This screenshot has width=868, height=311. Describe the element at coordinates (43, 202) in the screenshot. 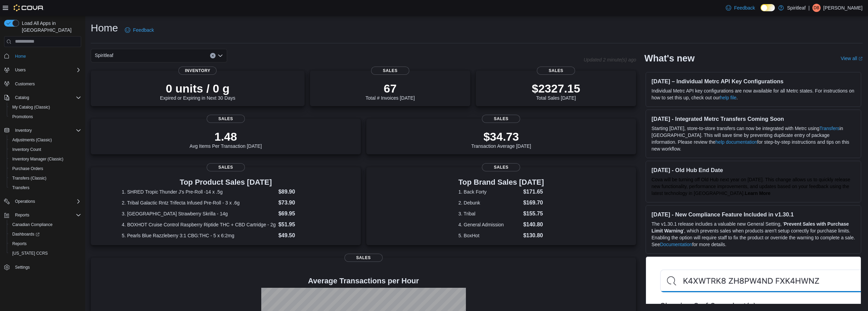

I see `button: Operations` at that location.